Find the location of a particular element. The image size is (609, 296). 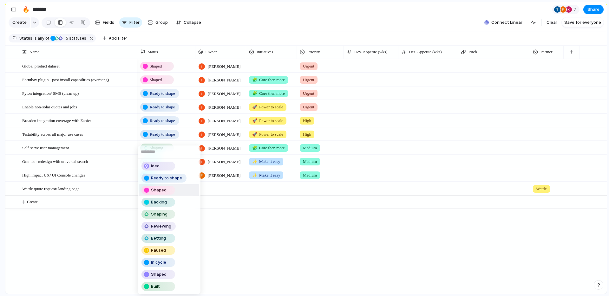

span: Betting is located at coordinates (158, 238).